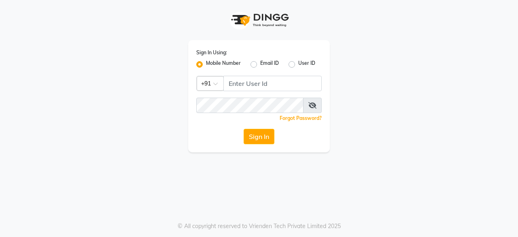  Describe the element at coordinates (307, 64) in the screenshot. I see `label: User ID` at that location.